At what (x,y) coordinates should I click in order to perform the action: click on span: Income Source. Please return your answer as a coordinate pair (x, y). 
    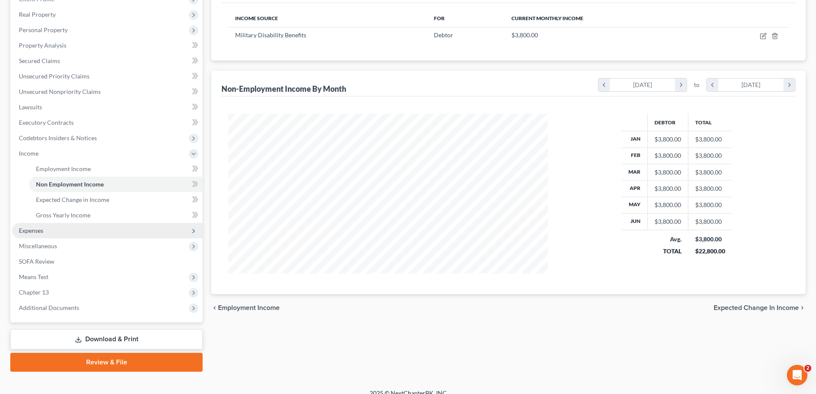
    Looking at the image, I should click on (257, 18).